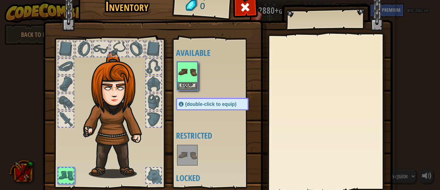  What do you see at coordinates (211, 104) in the screenshot?
I see `span: (double-click to equip)` at bounding box center [211, 104].